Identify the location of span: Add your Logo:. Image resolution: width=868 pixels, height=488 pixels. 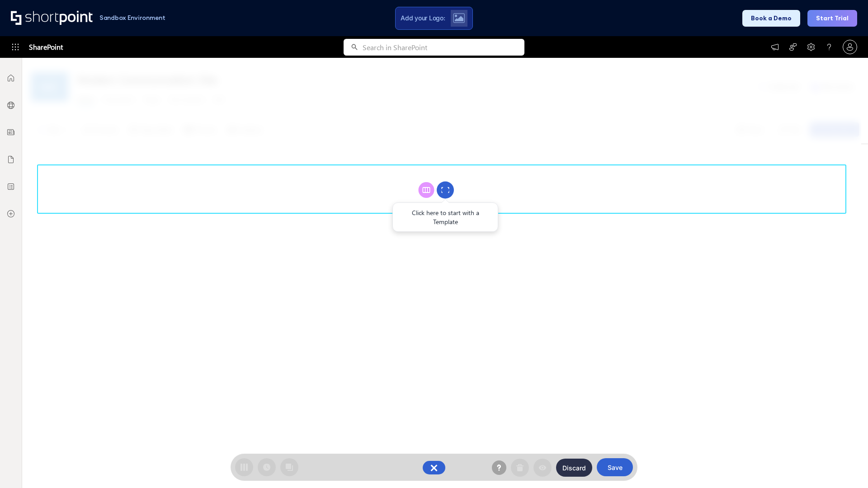
(423, 18).